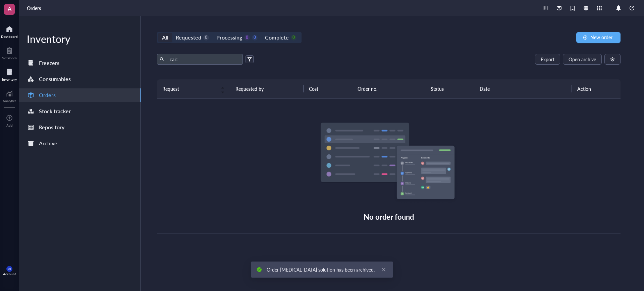 Image resolution: width=644 pixels, height=291 pixels. What do you see at coordinates (193, 89) in the screenshot?
I see `th: Request` at bounding box center [193, 89].